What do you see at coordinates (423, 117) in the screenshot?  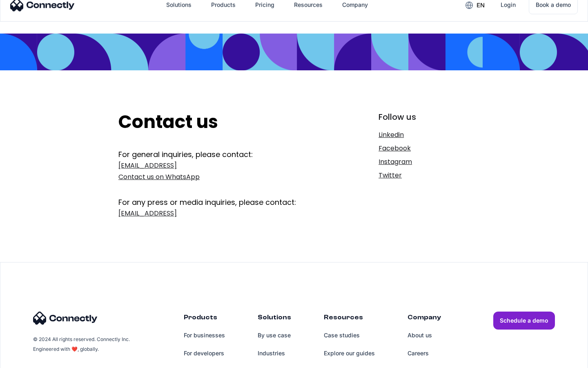 I see `div: Follow us` at bounding box center [423, 117].